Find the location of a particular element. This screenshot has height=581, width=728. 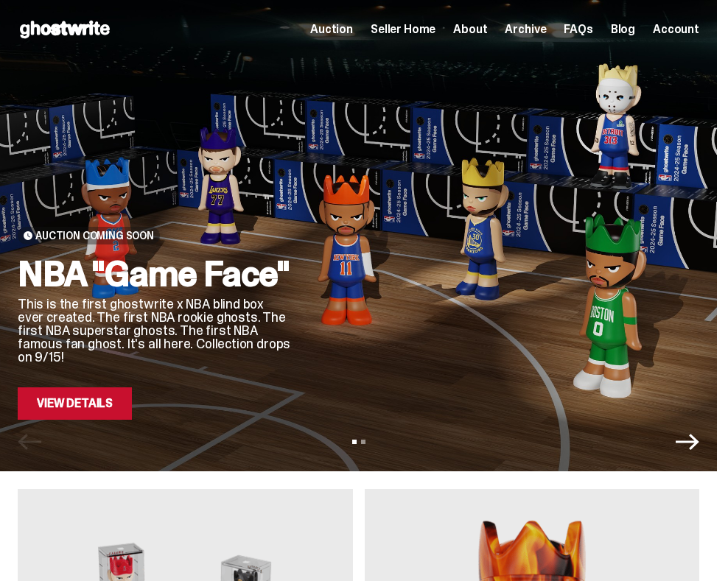

a: Account is located at coordinates (676, 30).